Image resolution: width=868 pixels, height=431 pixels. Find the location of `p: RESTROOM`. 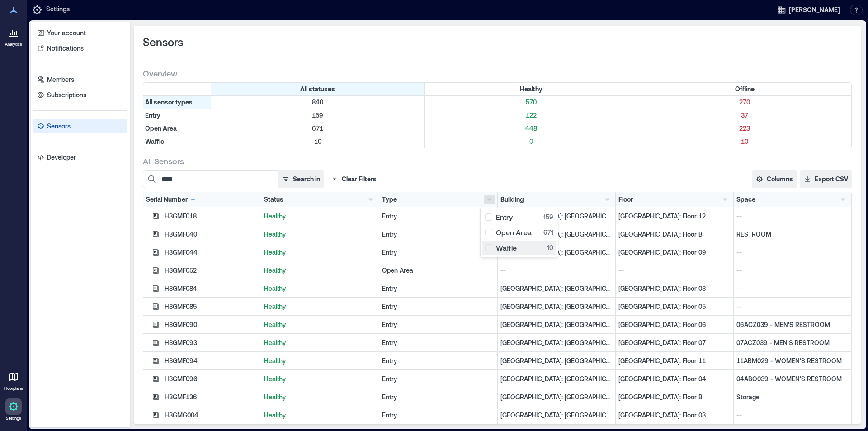

p: RESTROOM is located at coordinates (792, 234).